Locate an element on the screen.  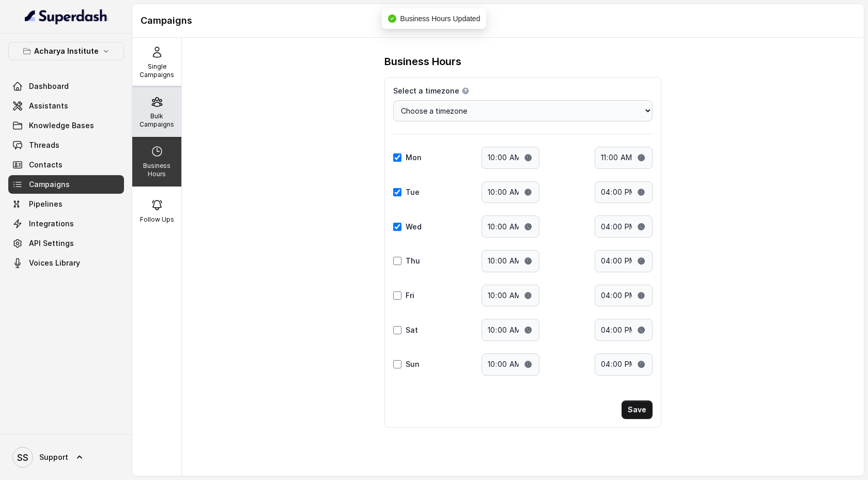
span: Voices Library is located at coordinates (54, 264).